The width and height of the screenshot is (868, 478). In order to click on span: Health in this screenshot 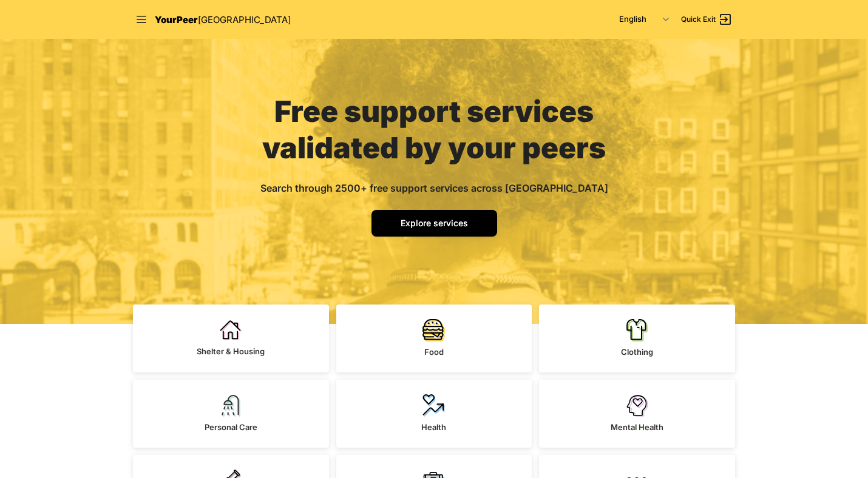, I will do `click(434, 427)`.